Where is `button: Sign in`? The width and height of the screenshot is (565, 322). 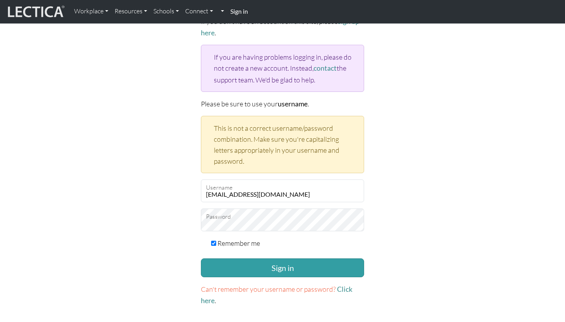 button: Sign in is located at coordinates (282, 267).